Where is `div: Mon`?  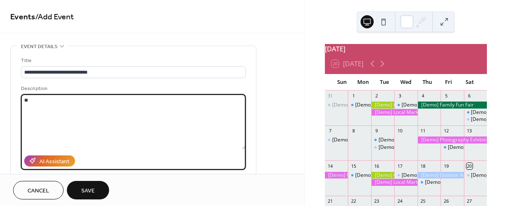
div: Mon is located at coordinates (363, 82).